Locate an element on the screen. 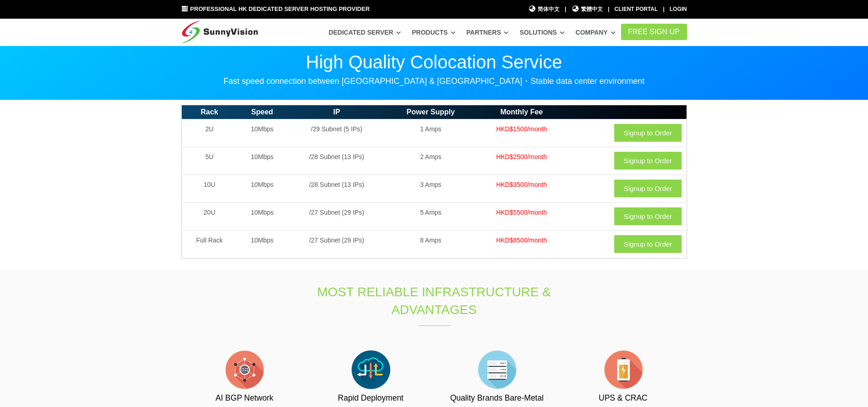 The image size is (868, 407). a: Company is located at coordinates (595, 33).